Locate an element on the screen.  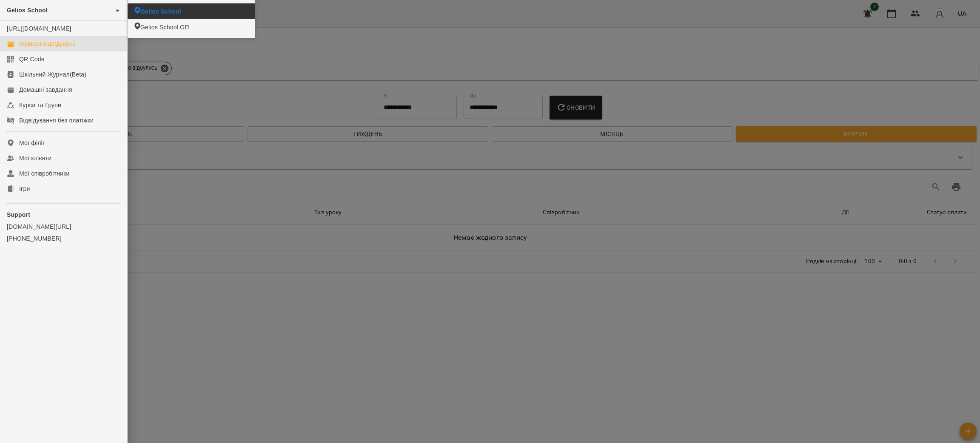
div: Ігри is located at coordinates (24, 189).